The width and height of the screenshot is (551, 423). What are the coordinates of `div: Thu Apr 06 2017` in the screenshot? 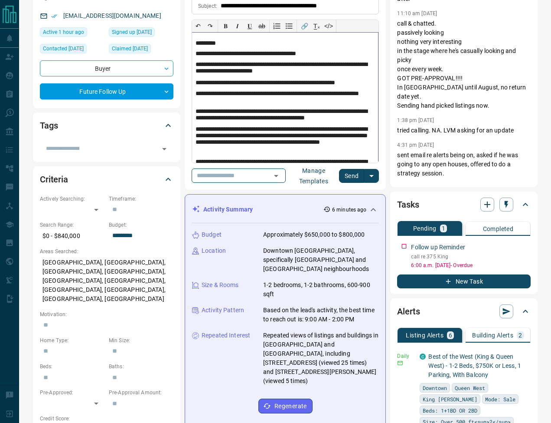 It's located at (141, 33).